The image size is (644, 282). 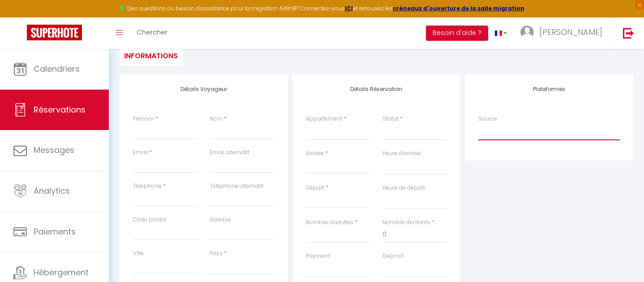 What do you see at coordinates (458, 8) in the screenshot?
I see `a: créneaux d'ouverture de la salle migration` at bounding box center [458, 8].